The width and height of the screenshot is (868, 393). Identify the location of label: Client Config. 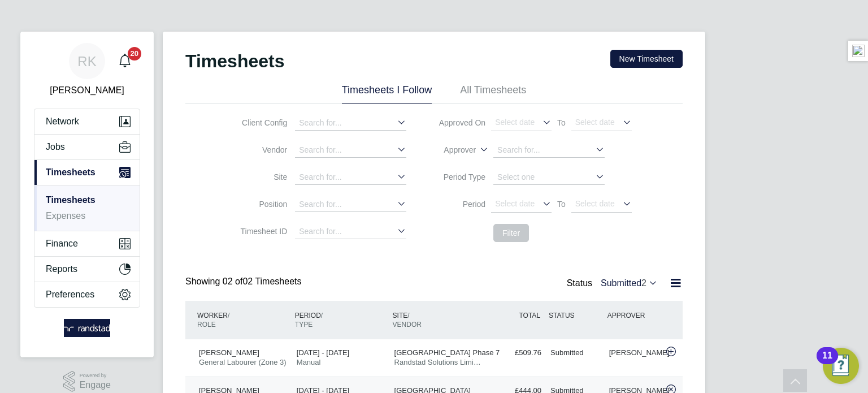
(262, 122).